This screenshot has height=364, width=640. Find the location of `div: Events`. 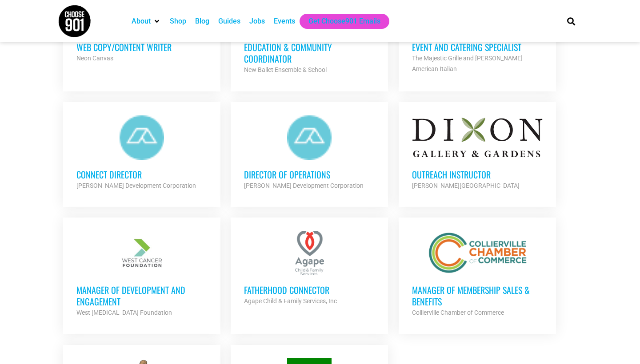

div: Events is located at coordinates (285, 21).